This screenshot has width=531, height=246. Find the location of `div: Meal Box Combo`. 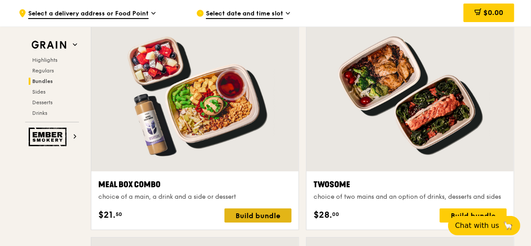

div: Meal Box Combo is located at coordinates (195, 184).